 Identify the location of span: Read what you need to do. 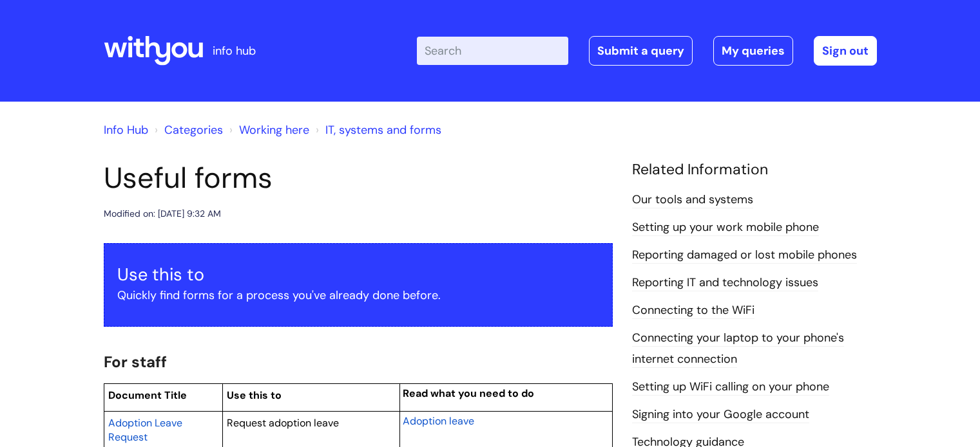
(468, 393).